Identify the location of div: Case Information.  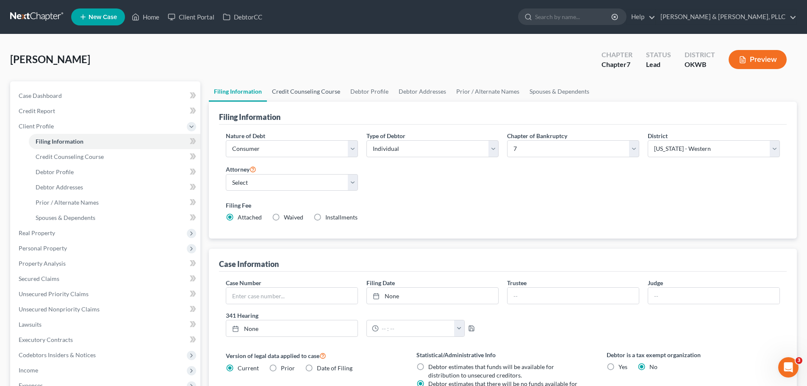
(249, 264).